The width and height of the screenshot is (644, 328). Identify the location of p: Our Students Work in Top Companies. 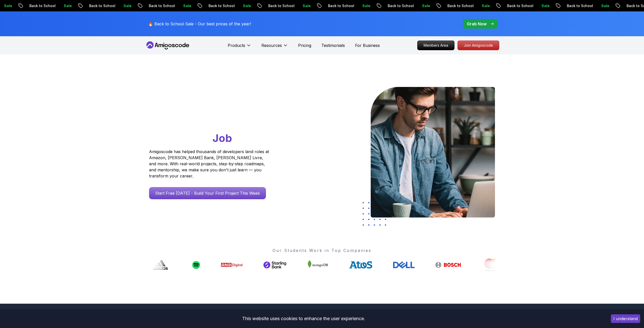
(322, 251).